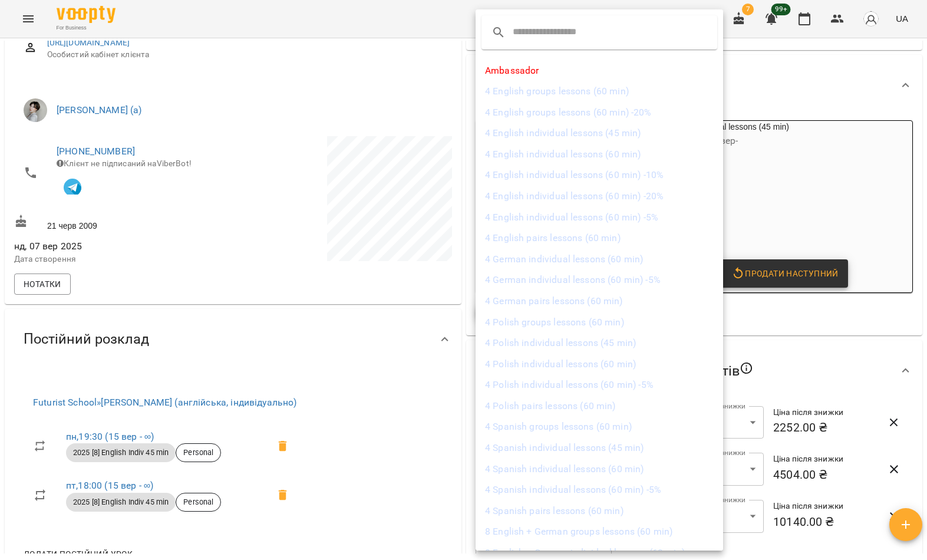 The image size is (927, 560). I want to click on li: 4 English pairs lessons (60 min), so click(599, 238).